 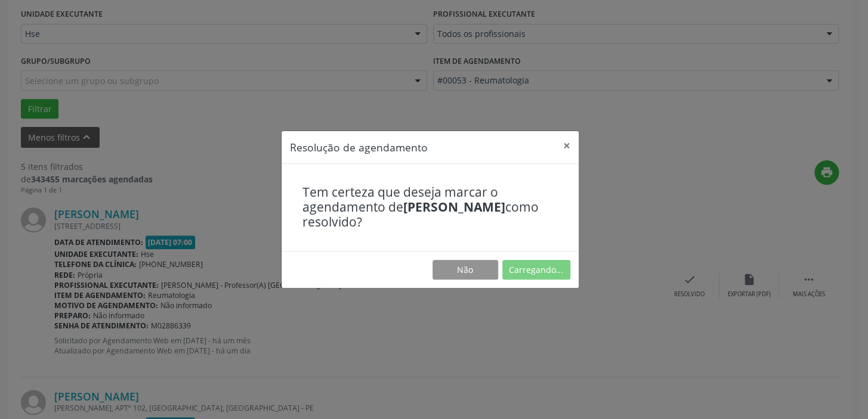 I want to click on button: Carregando..., so click(x=536, y=270).